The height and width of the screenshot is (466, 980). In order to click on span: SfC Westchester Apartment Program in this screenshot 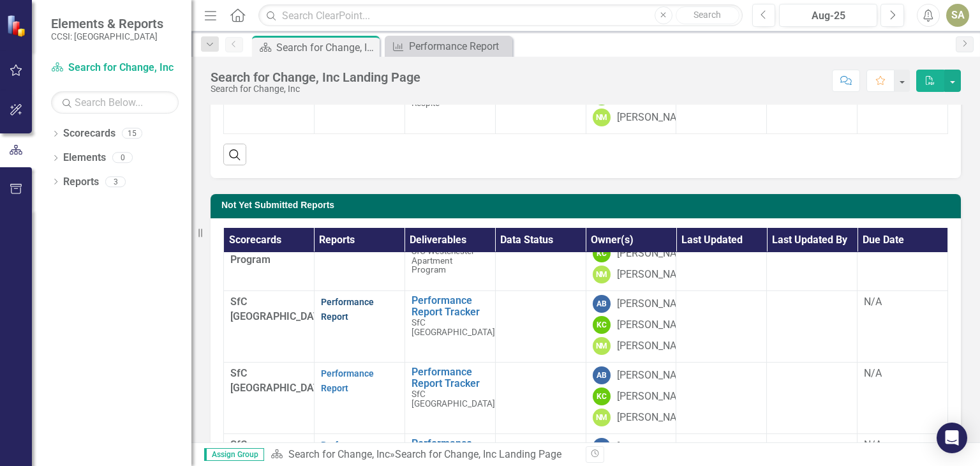, I will do `click(443, 260)`.